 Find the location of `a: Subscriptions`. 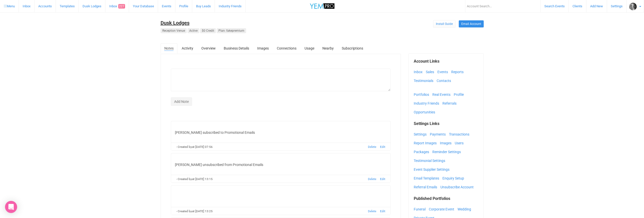

a: Subscriptions is located at coordinates (352, 49).